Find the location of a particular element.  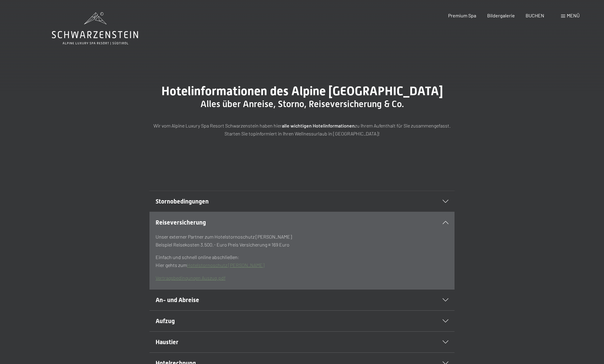

a: BUCHEN is located at coordinates (535, 15).